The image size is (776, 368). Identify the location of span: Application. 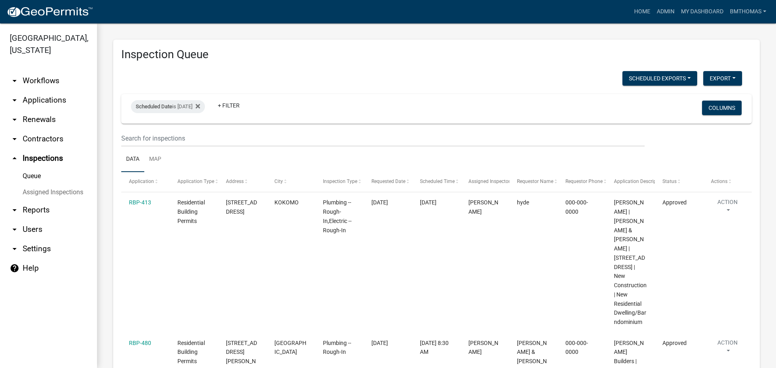
(141, 181).